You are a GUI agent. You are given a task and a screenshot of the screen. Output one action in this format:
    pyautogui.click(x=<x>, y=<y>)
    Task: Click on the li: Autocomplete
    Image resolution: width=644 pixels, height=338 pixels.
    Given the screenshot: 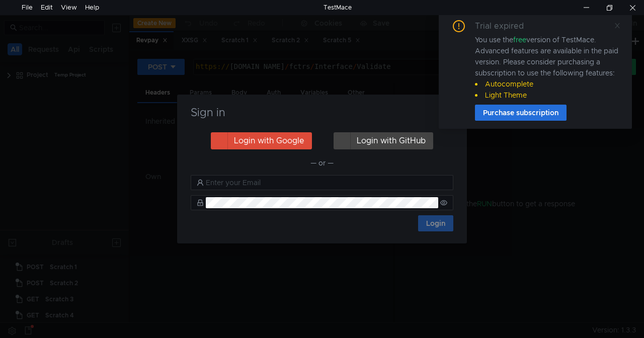 What is the action you would take?
    pyautogui.click(x=547, y=84)
    